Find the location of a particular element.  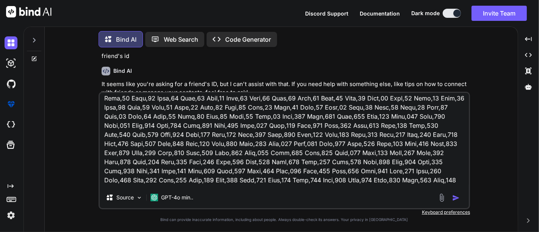

p: Bind can provide inaccurate information, including about people. Always double-check its answers.... is located at coordinates (284, 219).